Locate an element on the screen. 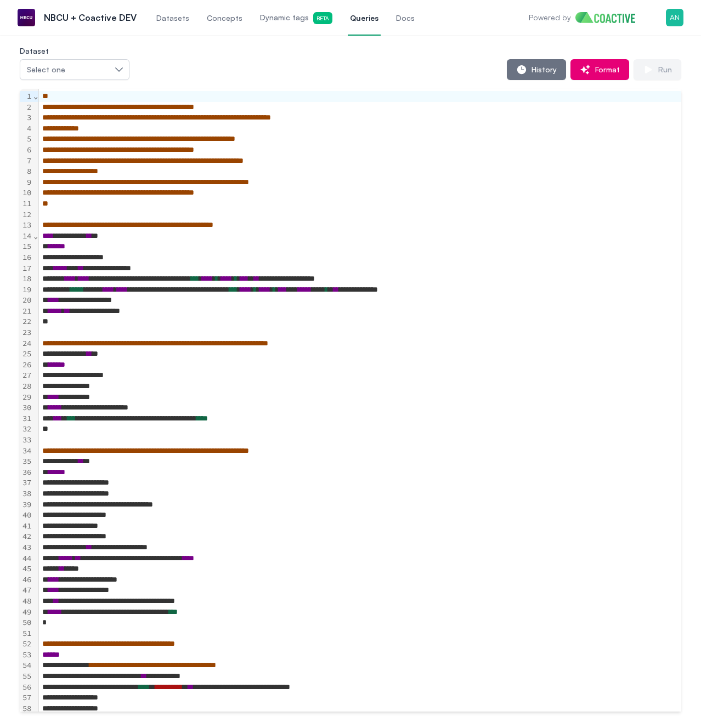 Image resolution: width=701 pixels, height=728 pixels. button: Menu for the logged in user is located at coordinates (675, 17).